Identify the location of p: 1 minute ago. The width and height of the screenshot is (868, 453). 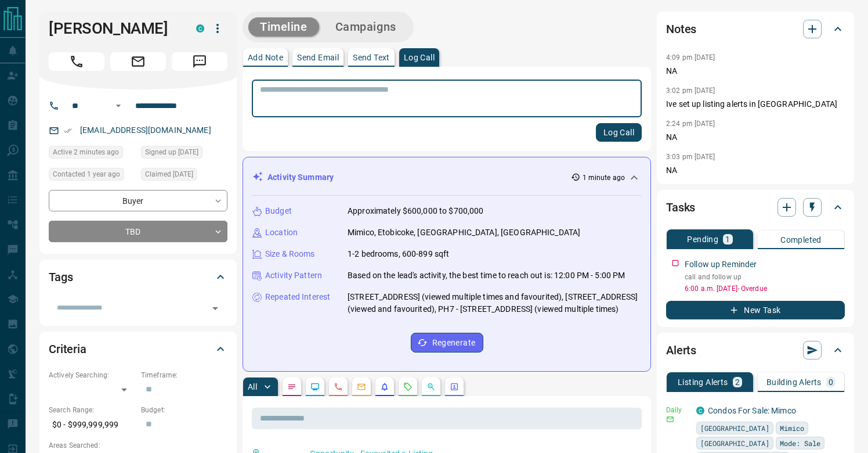
(603, 178).